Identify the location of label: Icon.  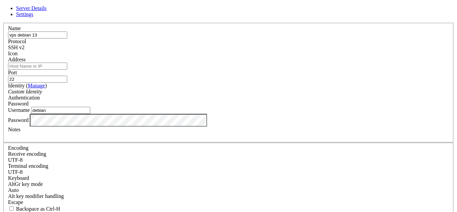
(13, 53).